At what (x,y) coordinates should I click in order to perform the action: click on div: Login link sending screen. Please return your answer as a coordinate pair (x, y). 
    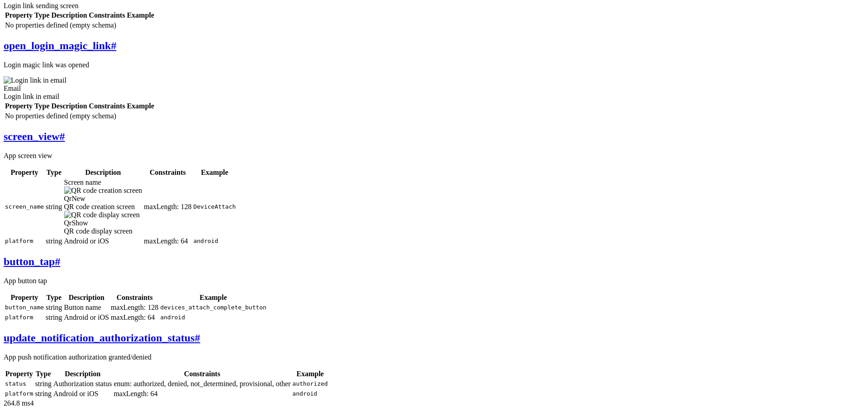
    Looking at the image, I should click on (434, 5).